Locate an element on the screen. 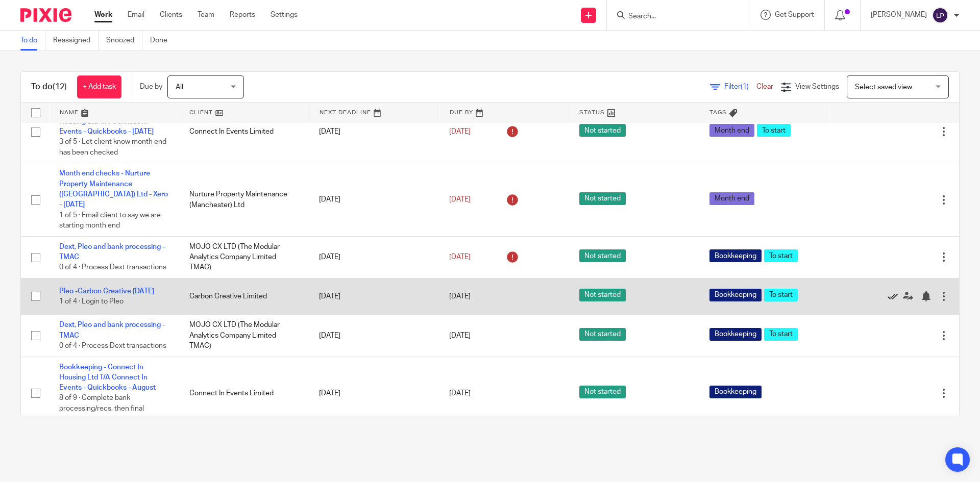 This screenshot has height=482, width=980. span: Tags is located at coordinates (718, 112).